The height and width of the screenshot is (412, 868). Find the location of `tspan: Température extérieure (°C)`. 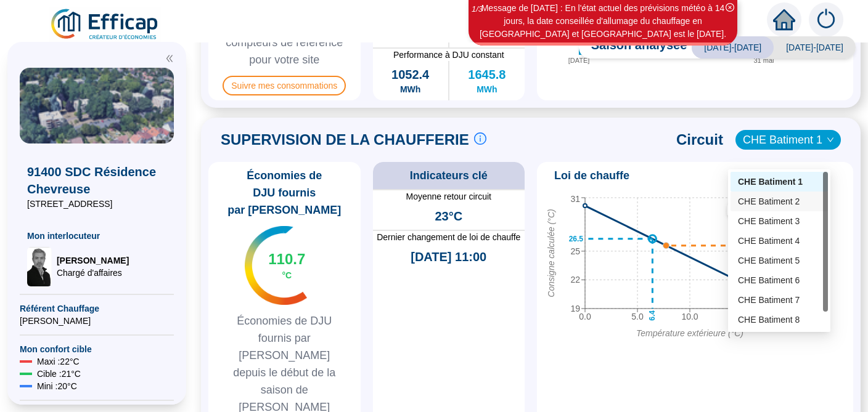

tspan: Température extérieure (°C) is located at coordinates (690, 333).